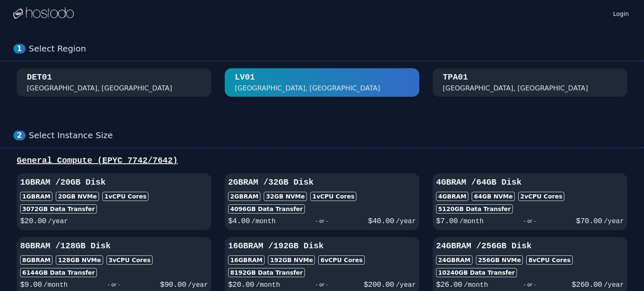 This screenshot has width=644, height=291. Describe the element at coordinates (266, 209) in the screenshot. I see `div: 4096 GB Data Transfer` at that location.